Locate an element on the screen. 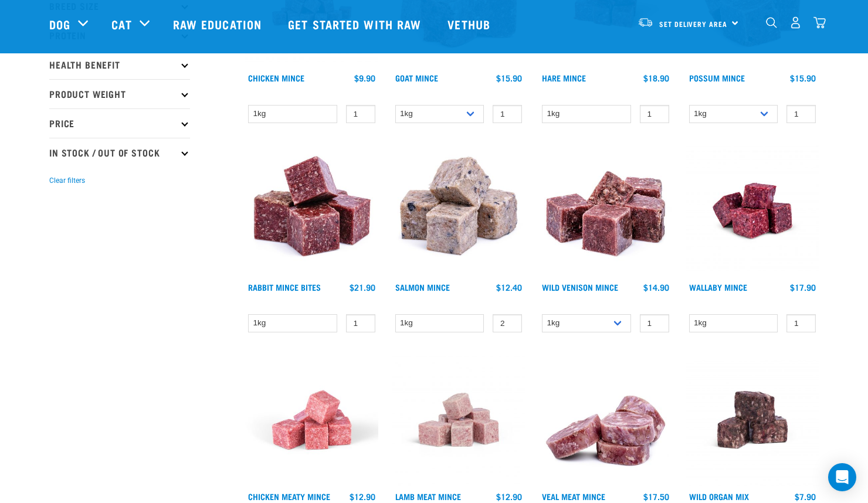 This screenshot has height=503, width=868. img: 1160 Veal Meat Mince Medallions 01 is located at coordinates (605, 420).